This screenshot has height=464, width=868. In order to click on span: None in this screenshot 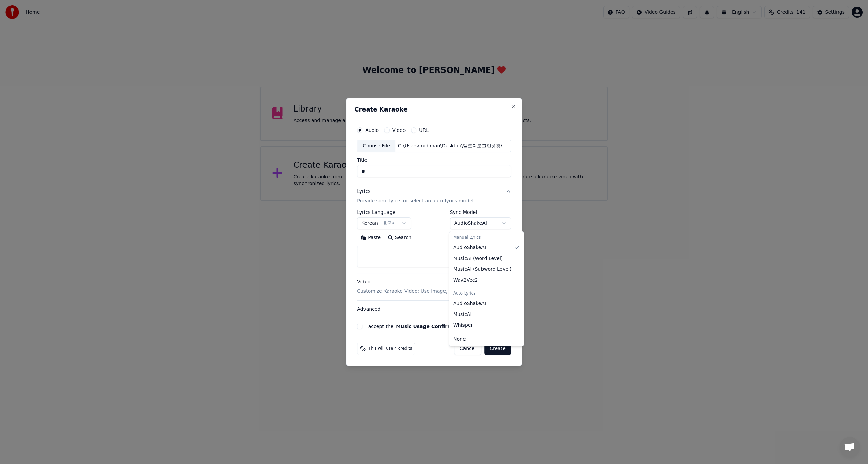, I will do `click(460, 340)`.